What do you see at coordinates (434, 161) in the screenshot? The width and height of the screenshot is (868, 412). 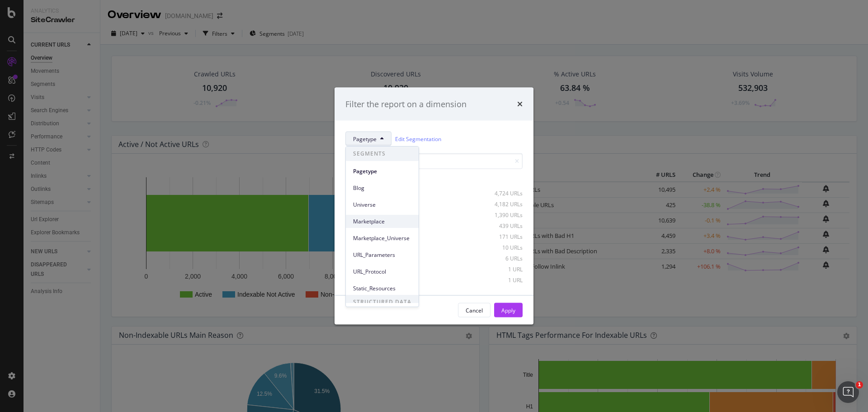 I see `input: Search` at bounding box center [434, 161].